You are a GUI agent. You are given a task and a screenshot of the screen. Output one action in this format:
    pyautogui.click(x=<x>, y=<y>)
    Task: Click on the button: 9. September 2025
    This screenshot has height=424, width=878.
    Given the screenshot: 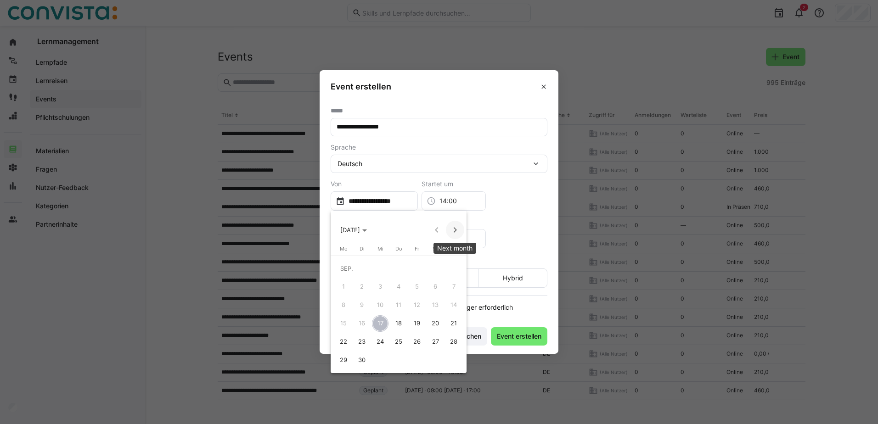 What is the action you would take?
    pyautogui.click(x=362, y=305)
    